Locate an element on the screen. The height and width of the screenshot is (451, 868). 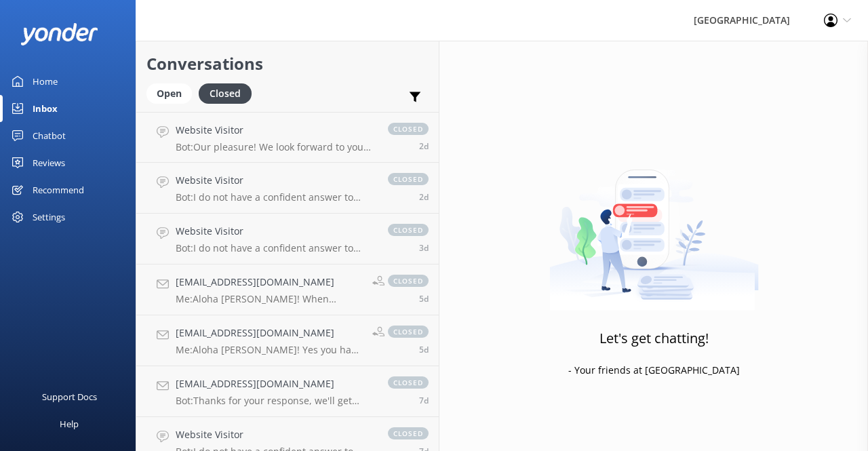
div: Closed is located at coordinates (225, 93).